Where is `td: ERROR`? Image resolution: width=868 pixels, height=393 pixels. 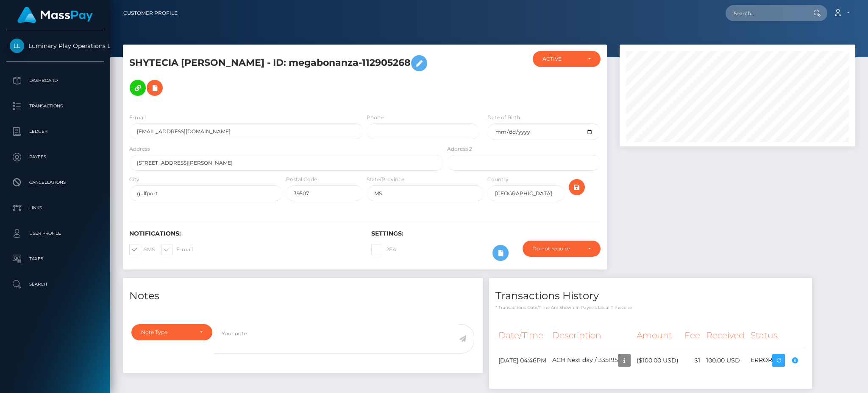 td: ERROR is located at coordinates (776, 360).